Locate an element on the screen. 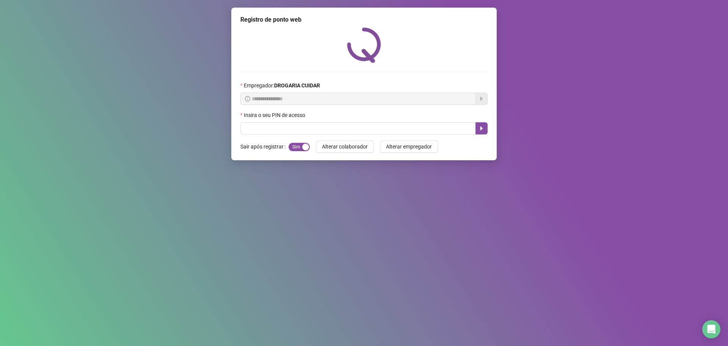  label: Sair após registrar is located at coordinates (264, 146).